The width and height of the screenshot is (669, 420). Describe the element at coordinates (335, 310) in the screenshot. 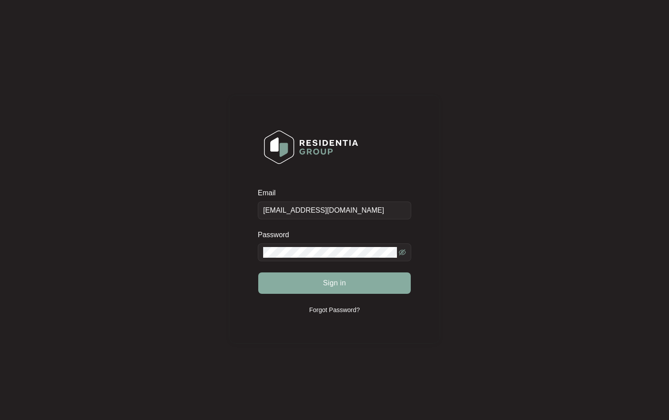

I see `p: Forgot Password?` at that location.